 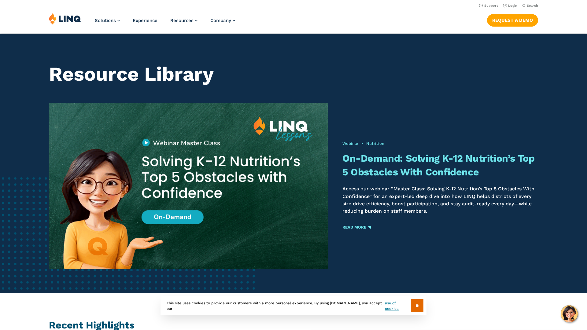 What do you see at coordinates (182, 20) in the screenshot?
I see `span: Resources` at bounding box center [182, 20].